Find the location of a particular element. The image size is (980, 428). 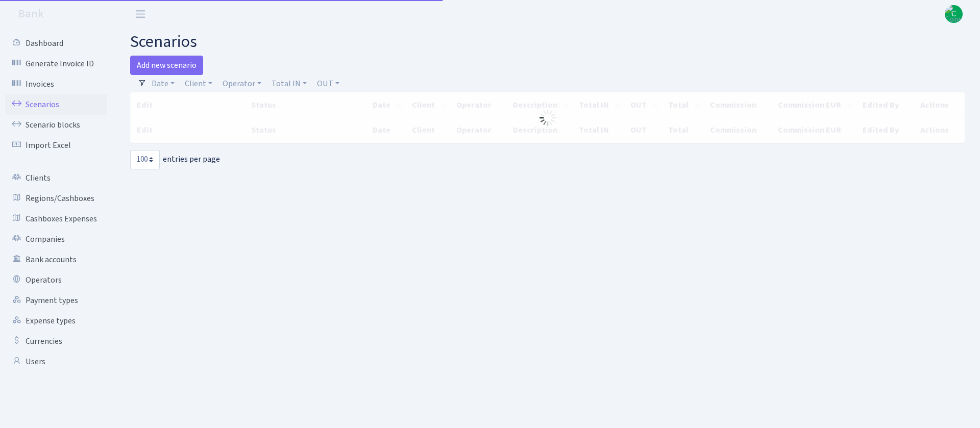

a: Payment types is located at coordinates (56, 300).